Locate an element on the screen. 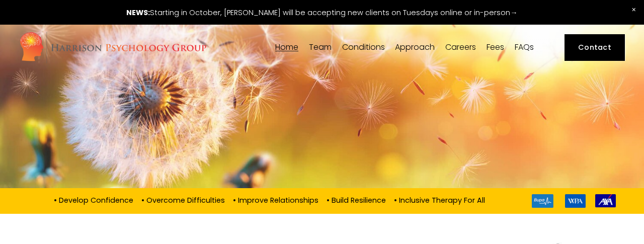 The image size is (644, 244). span: Conditions is located at coordinates (363, 47).